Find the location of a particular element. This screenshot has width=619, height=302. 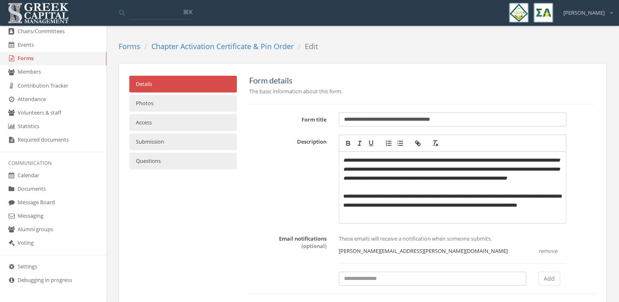

a: Submission is located at coordinates (183, 142).